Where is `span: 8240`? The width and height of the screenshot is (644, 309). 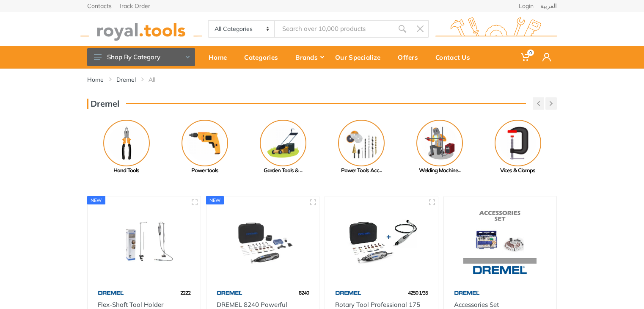
span: 8240 is located at coordinates (304, 293).